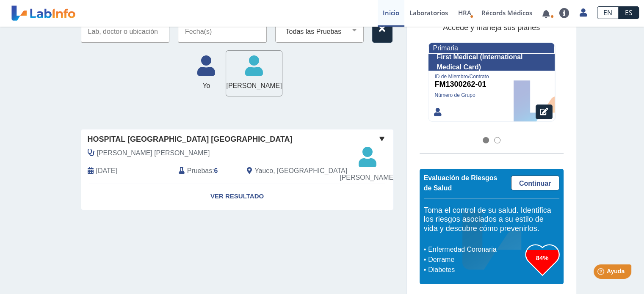 The width and height of the screenshot is (644, 294). I want to click on span: Pruebas, so click(199, 171).